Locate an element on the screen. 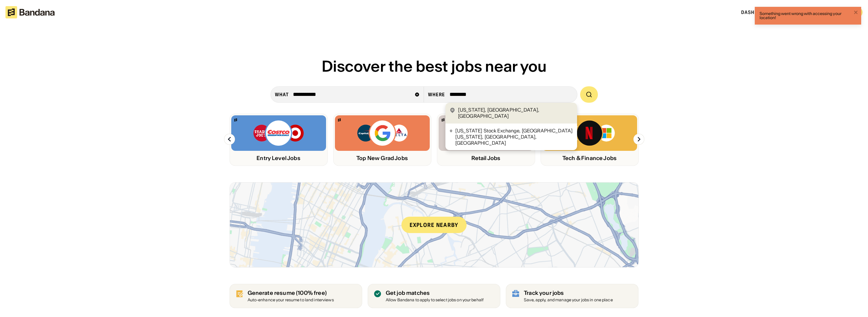 The width and height of the screenshot is (868, 317). button: close is located at coordinates (857, 12).